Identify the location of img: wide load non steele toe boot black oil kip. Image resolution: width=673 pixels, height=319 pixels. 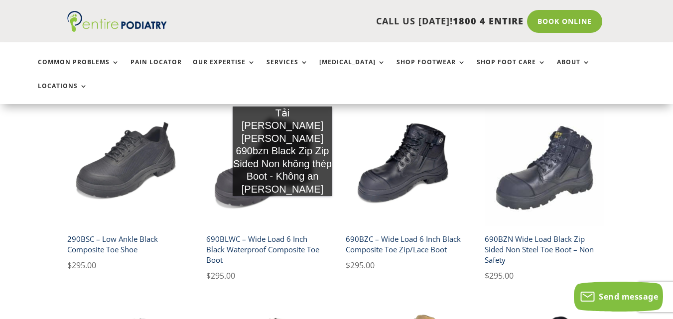
(544, 167).